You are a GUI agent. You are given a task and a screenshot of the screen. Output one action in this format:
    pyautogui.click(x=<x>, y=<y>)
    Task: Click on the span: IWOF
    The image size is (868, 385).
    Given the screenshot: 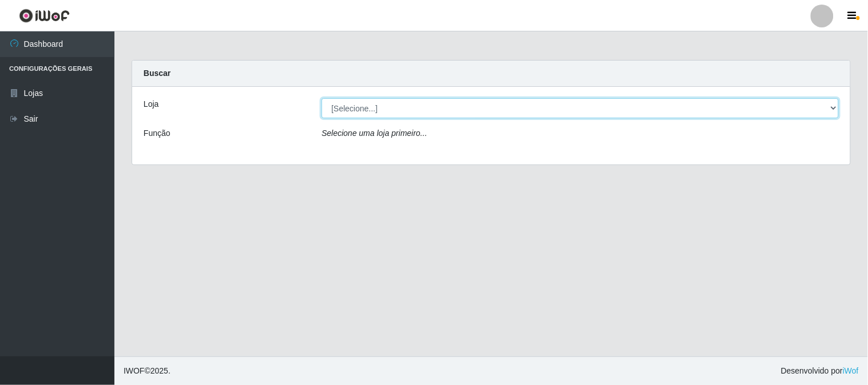 What is the action you would take?
    pyautogui.click(x=134, y=371)
    